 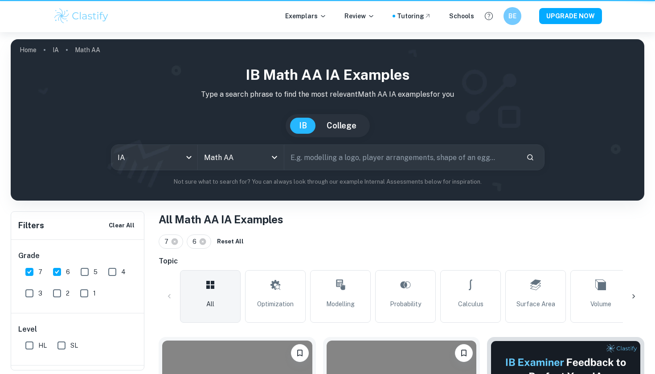 I want to click on a: Clastify logo, so click(x=81, y=16).